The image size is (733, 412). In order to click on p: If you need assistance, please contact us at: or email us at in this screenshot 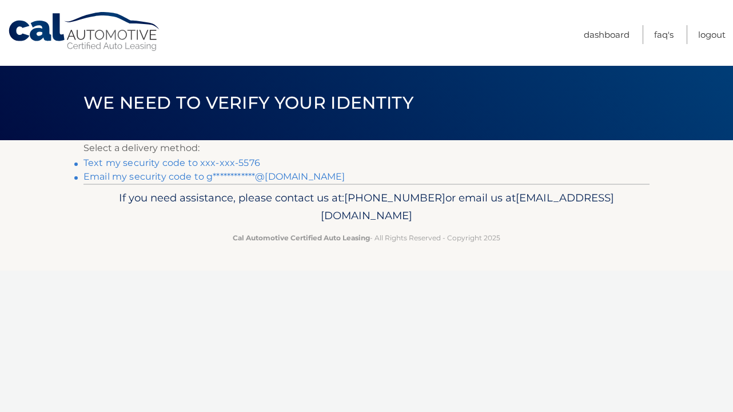, I will do `click(367, 207)`.